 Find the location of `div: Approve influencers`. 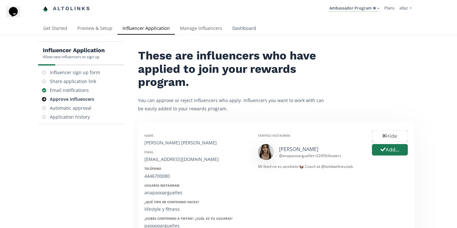

div: Approve influencers is located at coordinates (72, 99).